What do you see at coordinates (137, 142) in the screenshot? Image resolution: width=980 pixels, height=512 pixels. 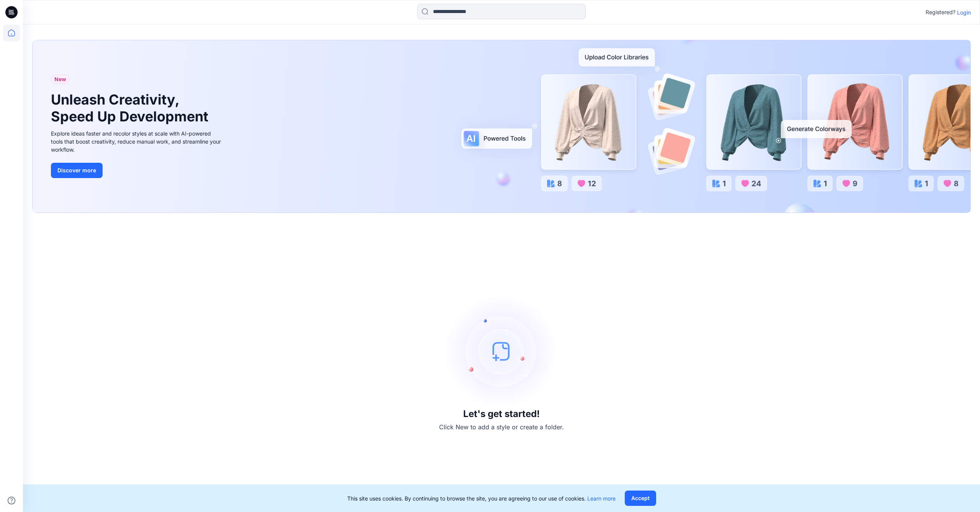 I see `div: Explore ideas faster and recolor styles at scale with AI-powered tools that boost creativity, red...` at bounding box center [137, 142].